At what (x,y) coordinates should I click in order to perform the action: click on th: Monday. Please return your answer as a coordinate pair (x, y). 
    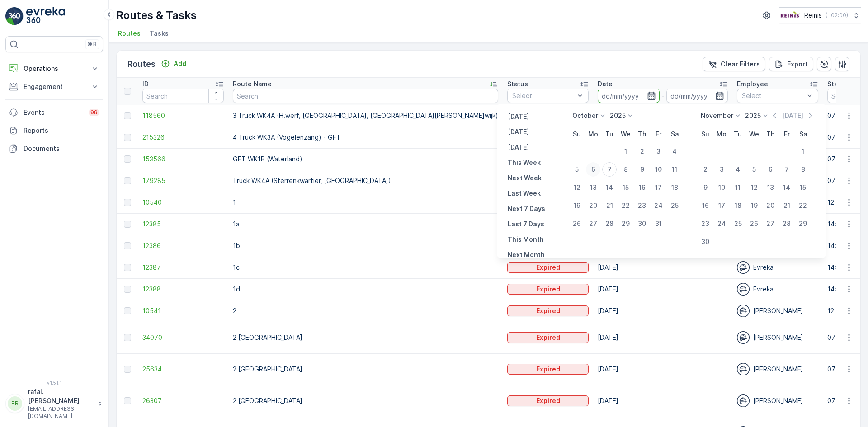
    Looking at the image, I should click on (721, 134).